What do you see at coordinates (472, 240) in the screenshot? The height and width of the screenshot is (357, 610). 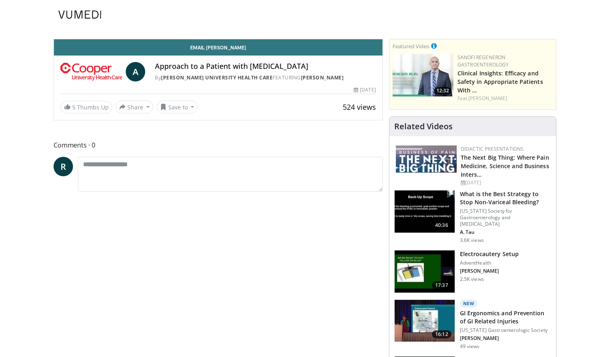 I see `p: 3.6K views` at bounding box center [472, 240].